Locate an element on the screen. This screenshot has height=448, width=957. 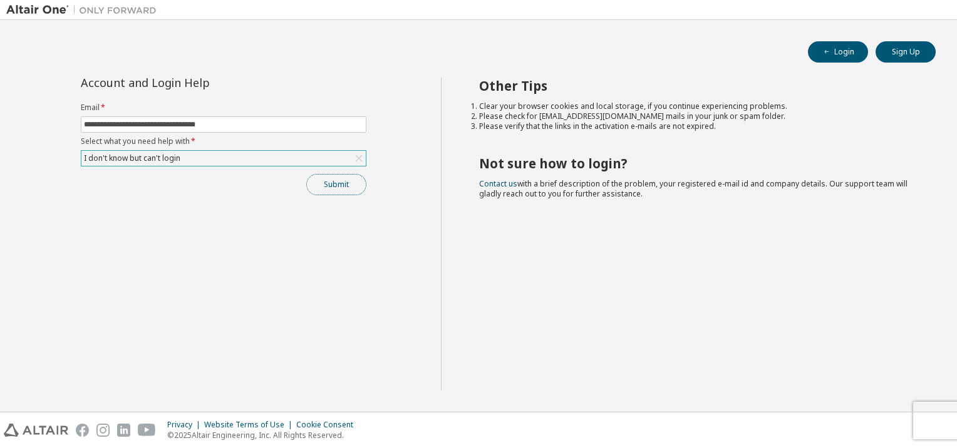
img: instagram.svg is located at coordinates (103, 430).